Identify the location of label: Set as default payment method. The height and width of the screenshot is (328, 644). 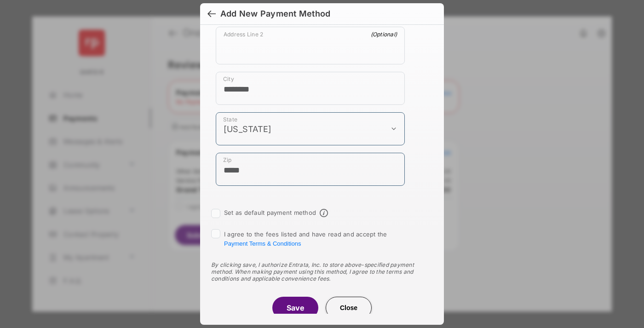
(270, 213).